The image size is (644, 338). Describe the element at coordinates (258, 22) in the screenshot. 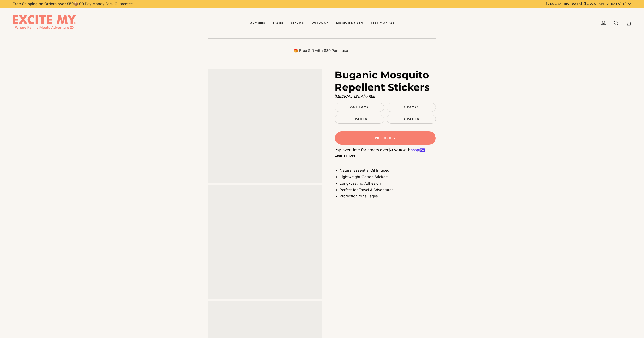

I see `span: Gummies` at that location.